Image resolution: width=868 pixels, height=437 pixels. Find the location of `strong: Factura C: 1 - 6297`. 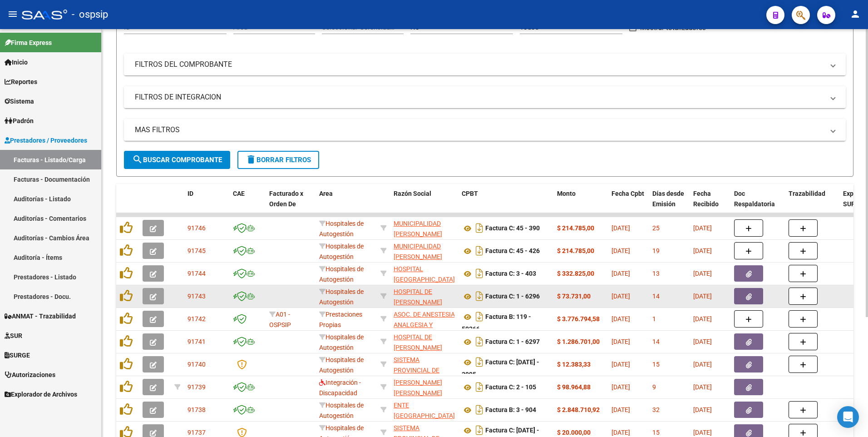

strong: Factura C: 1 - 6297 is located at coordinates (512, 342).